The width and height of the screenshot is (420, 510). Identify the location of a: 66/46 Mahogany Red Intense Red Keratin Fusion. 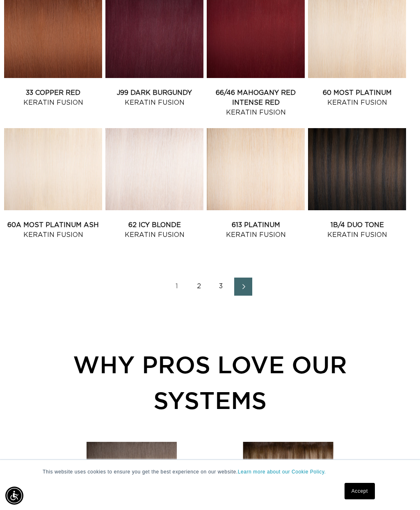
(256, 103).